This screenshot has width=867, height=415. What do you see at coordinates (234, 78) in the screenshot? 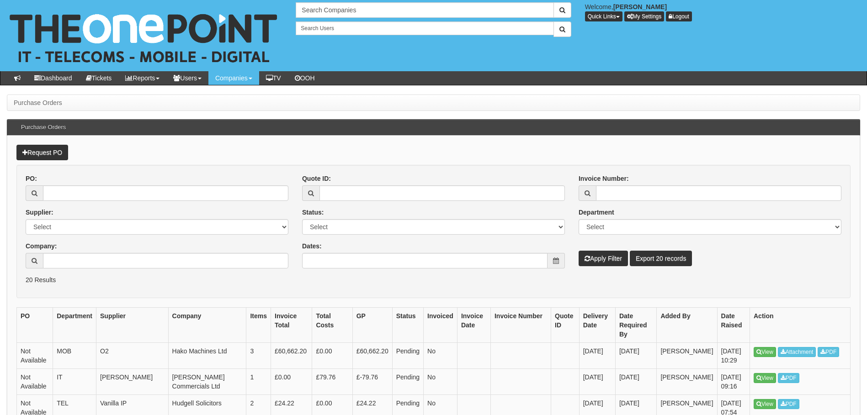
I see `a: Companies` at bounding box center [234, 78].